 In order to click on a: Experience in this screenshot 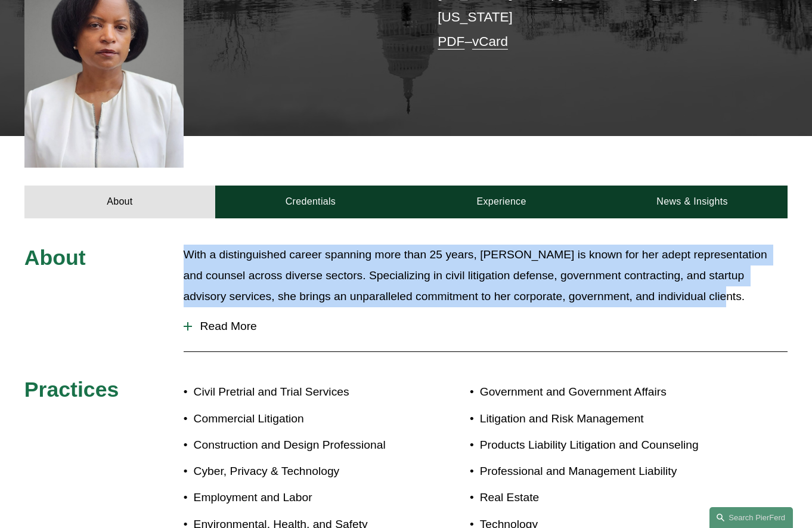, I will do `click(501, 201)`.